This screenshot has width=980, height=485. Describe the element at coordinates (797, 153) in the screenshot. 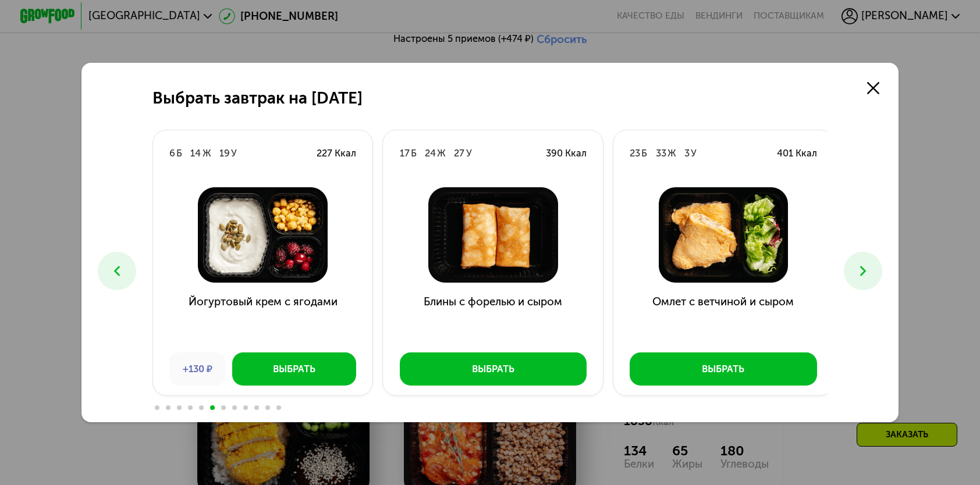

I see `div: 401 Ккал` at that location.